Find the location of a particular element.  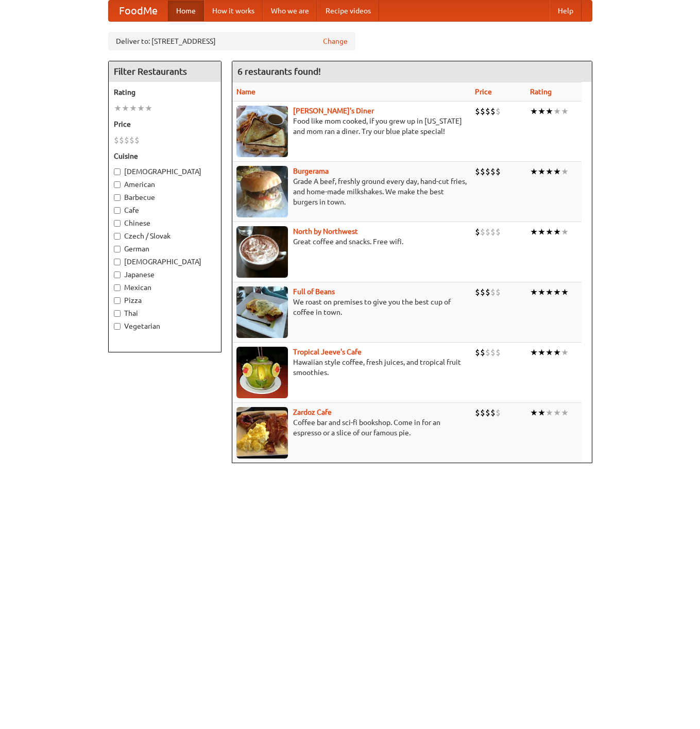

label: Pizza is located at coordinates (165, 301).